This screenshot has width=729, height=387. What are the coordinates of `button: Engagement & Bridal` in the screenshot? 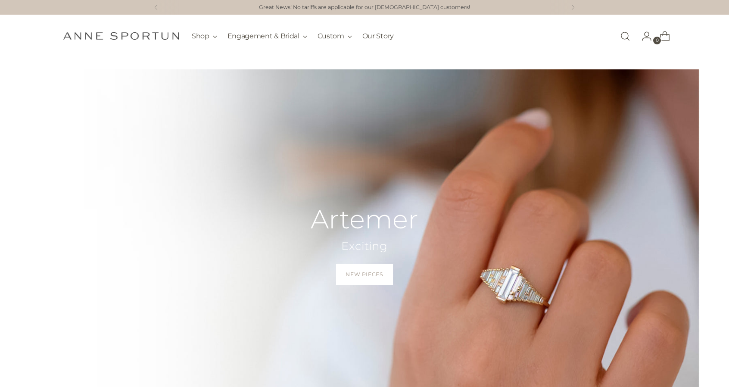 It's located at (267, 36).